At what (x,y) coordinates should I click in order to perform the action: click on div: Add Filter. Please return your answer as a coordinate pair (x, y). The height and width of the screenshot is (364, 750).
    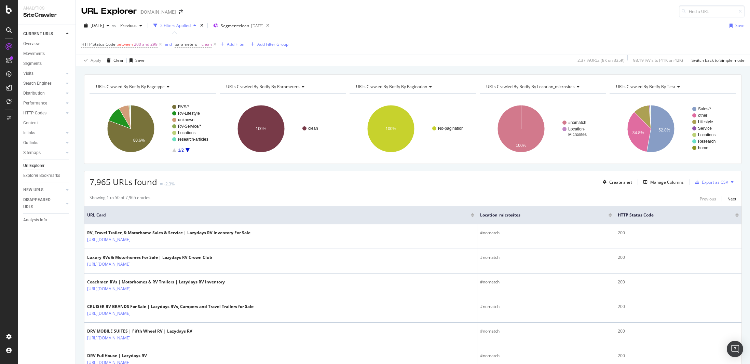
    Looking at the image, I should click on (236, 44).